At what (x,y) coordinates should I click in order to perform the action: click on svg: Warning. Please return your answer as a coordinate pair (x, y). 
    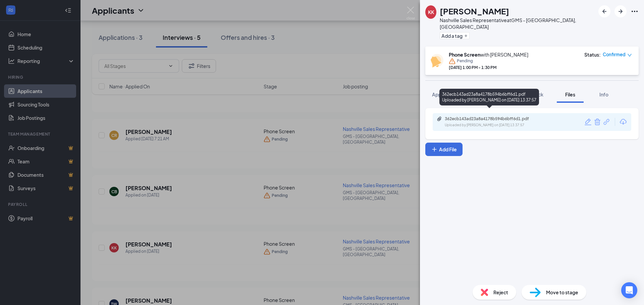
    Looking at the image, I should click on (452, 61).